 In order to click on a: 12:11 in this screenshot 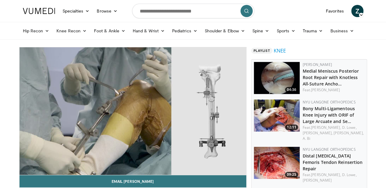, I will do `click(277, 115)`.